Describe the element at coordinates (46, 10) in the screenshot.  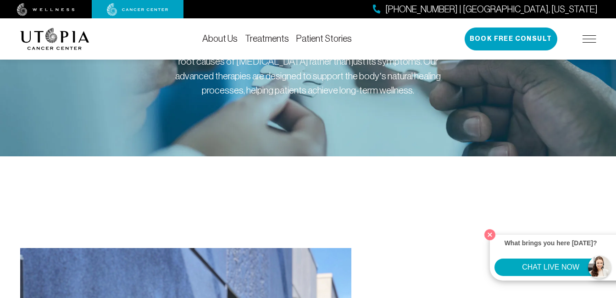
I see `img: wellness` at that location.